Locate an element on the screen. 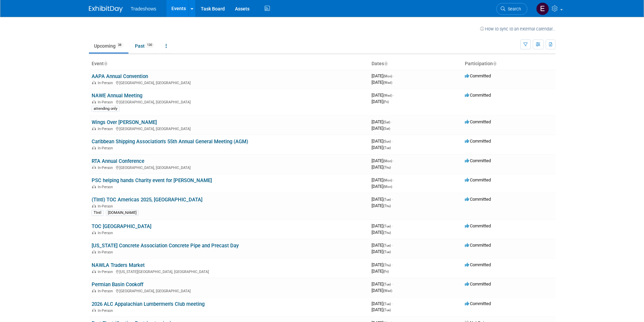 This screenshot has height=322, width=644. th: Dates is located at coordinates (415, 64).